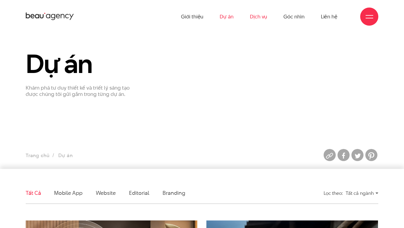 This screenshot has width=404, height=228. I want to click on h1: Dự án, so click(81, 64).